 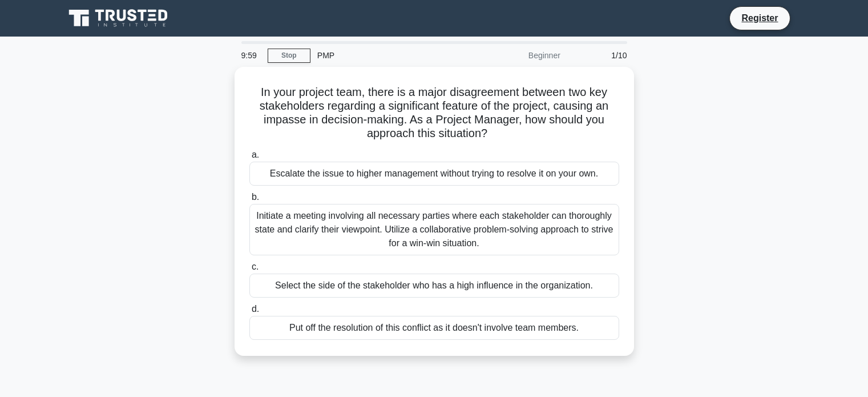 What do you see at coordinates (434, 286) in the screenshot?
I see `div: Select the side of the stakeholder who has a high influence in the organization.` at bounding box center [434, 286].